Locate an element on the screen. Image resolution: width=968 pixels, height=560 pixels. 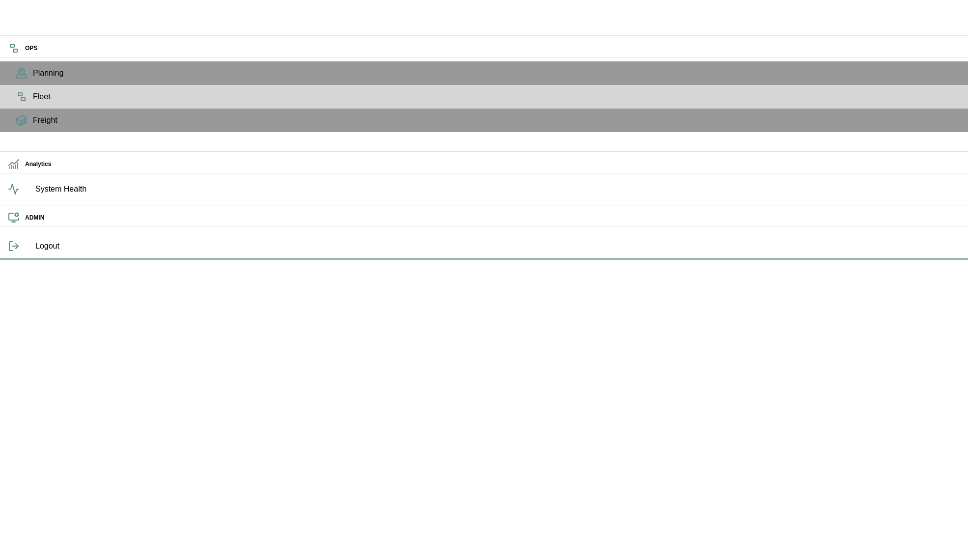
span: System Health is located at coordinates (498, 189).